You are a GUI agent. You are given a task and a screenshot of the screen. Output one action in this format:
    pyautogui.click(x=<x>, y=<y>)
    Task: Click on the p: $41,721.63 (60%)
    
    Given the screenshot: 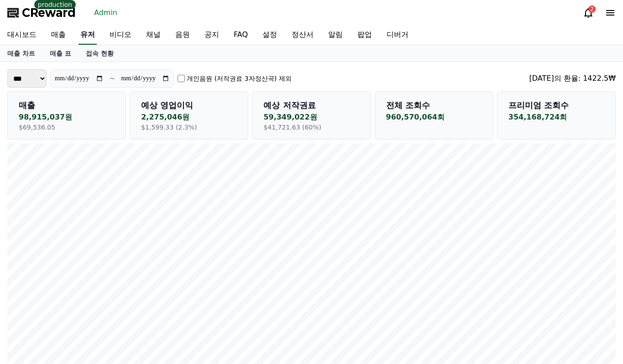 What is the action you would take?
    pyautogui.click(x=311, y=127)
    